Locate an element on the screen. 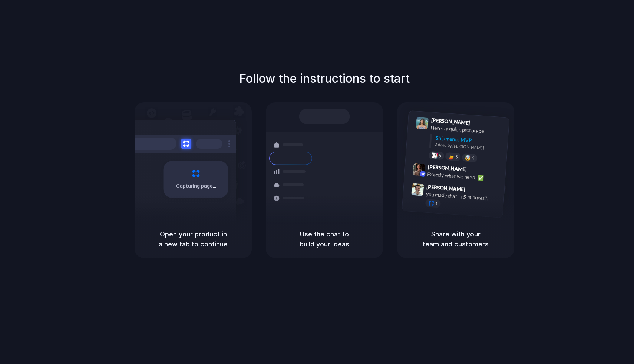 The width and height of the screenshot is (634, 364). span: 9:41 AM is located at coordinates (480, 124).